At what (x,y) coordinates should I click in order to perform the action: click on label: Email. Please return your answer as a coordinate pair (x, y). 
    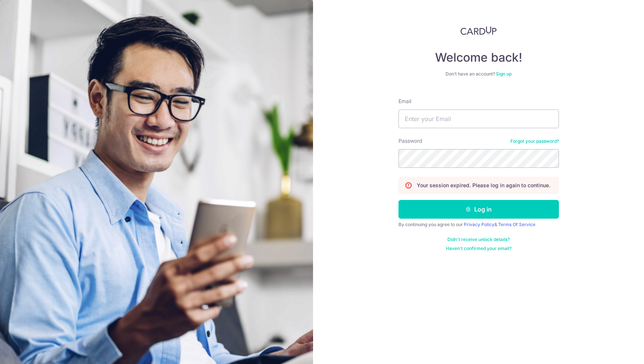
    Looking at the image, I should click on (405, 101).